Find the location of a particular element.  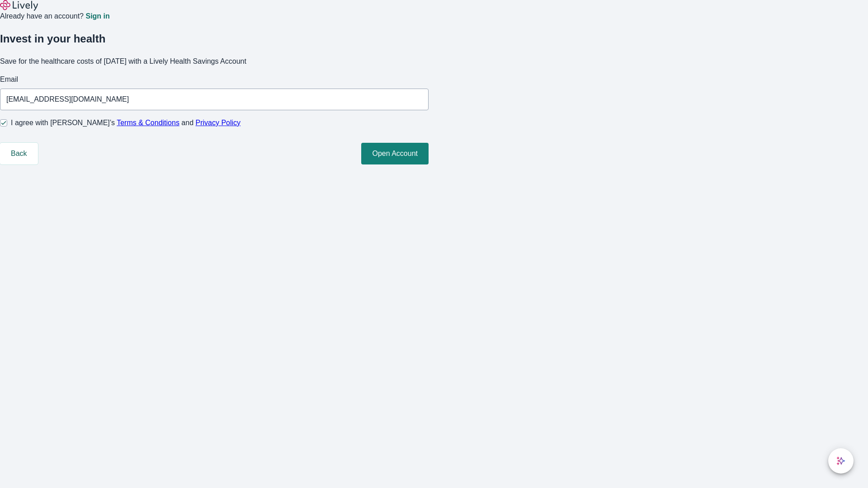

div: Sign in is located at coordinates (98, 16).